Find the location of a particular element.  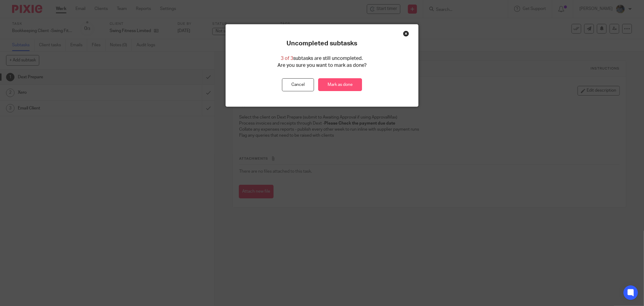

p: subtasks are still uncompleted. is located at coordinates (322, 59).